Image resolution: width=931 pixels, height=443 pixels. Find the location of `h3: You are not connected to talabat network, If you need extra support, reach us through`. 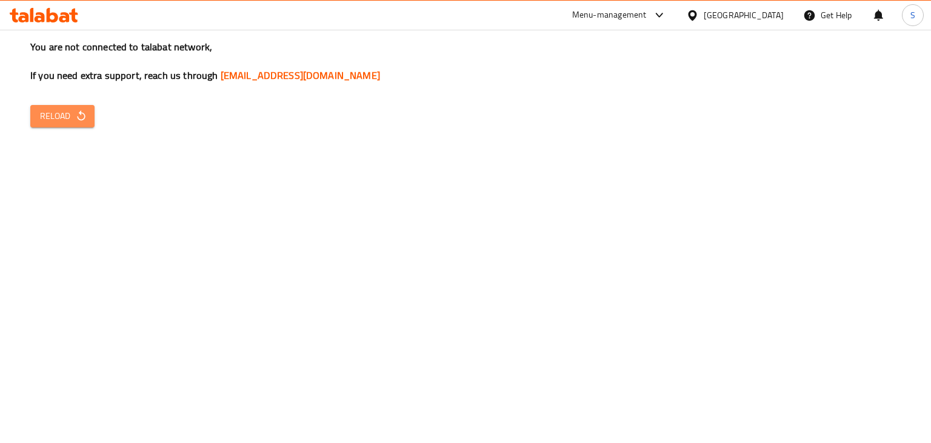

h3: You are not connected to talabat network, If you need extra support, reach us through is located at coordinates (466, 61).